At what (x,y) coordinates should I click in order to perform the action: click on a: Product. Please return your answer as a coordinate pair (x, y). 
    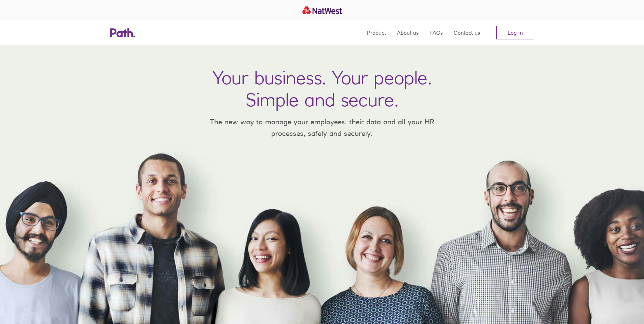
    Looking at the image, I should click on (376, 33).